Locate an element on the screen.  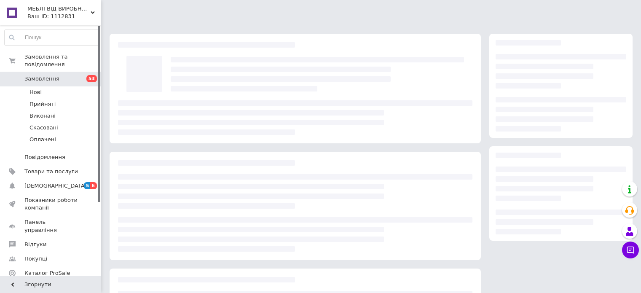
span: Покупці is located at coordinates (36, 259).